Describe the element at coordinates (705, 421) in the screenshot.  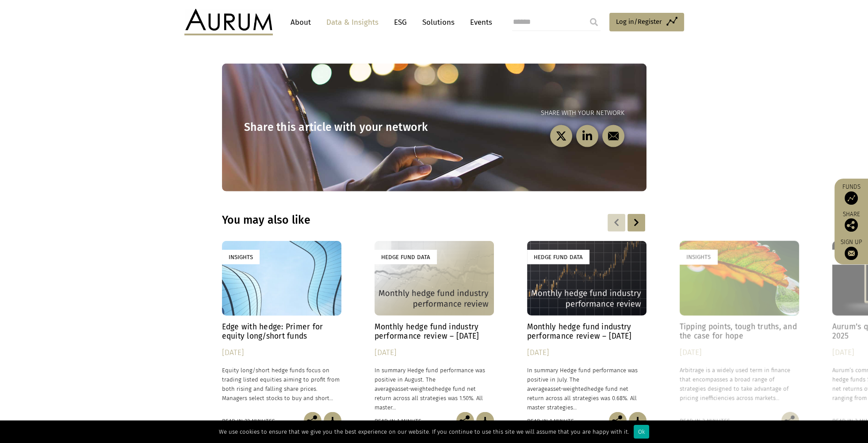
I see `div: Read in 3 minutes` at that location.